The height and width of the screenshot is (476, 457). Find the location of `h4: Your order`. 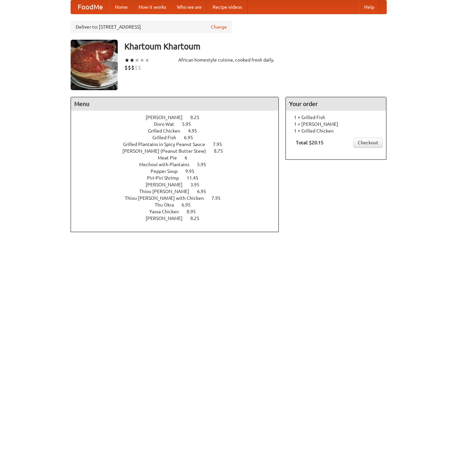

h4: Your order is located at coordinates (337, 104).